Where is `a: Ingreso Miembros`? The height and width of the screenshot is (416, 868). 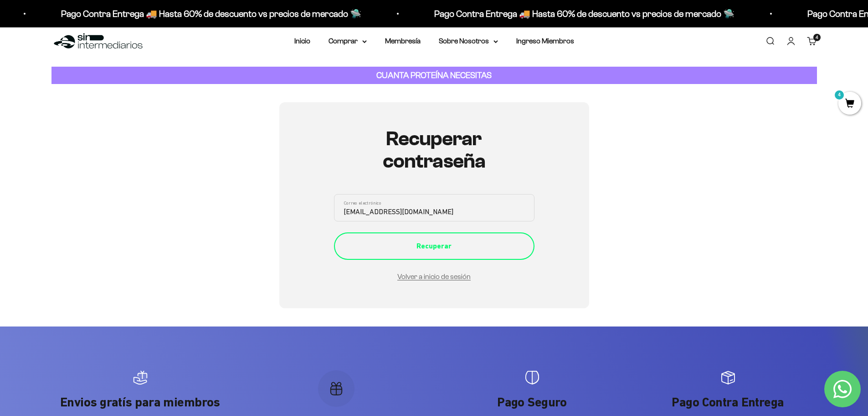 a: Ingreso Miembros is located at coordinates (546, 40).